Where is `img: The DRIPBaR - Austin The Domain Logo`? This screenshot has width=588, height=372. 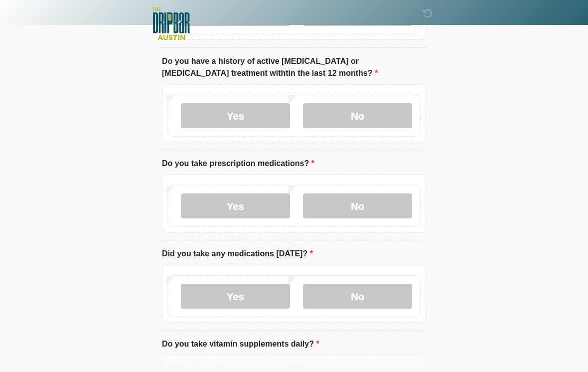 img: The DRIPBaR - Austin The Domain Logo is located at coordinates (171, 24).